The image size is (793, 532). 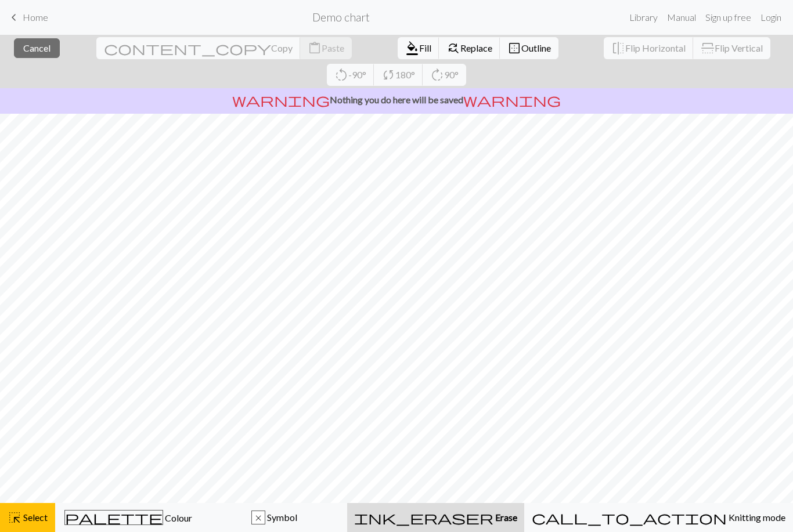 What do you see at coordinates (357, 75) in the screenshot?
I see `span: -90°` at bounding box center [357, 75].